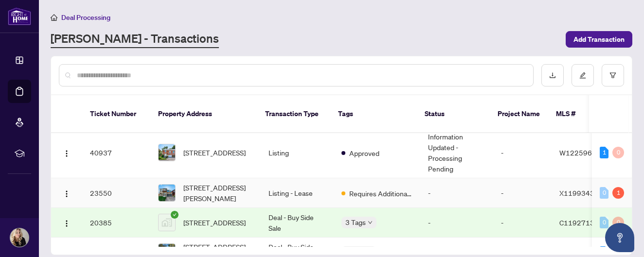  What do you see at coordinates (19, 16) in the screenshot?
I see `img: logo` at bounding box center [19, 16].